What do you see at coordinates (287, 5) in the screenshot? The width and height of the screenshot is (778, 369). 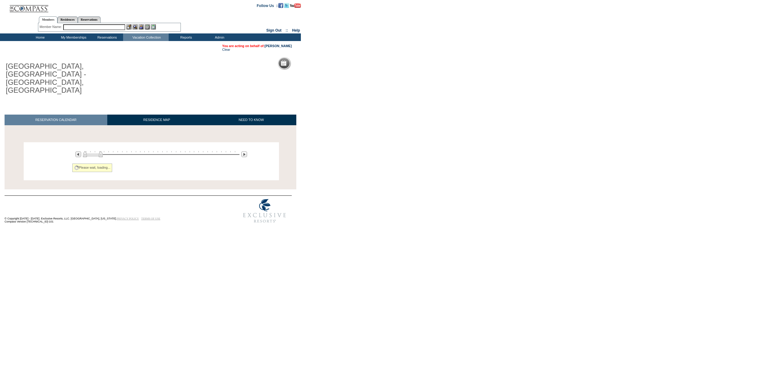 I see `a: Follow us on Twitter` at bounding box center [287, 5].